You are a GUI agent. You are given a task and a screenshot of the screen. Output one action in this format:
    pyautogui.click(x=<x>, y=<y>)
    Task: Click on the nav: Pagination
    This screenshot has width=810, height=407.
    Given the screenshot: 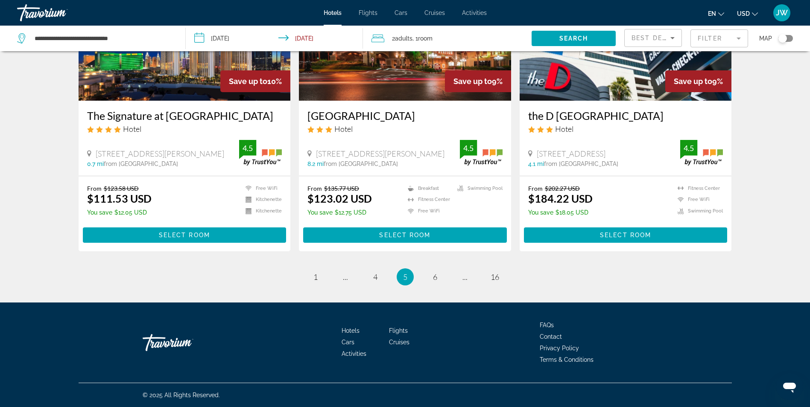 What is the action you would take?
    pyautogui.click(x=405, y=277)
    